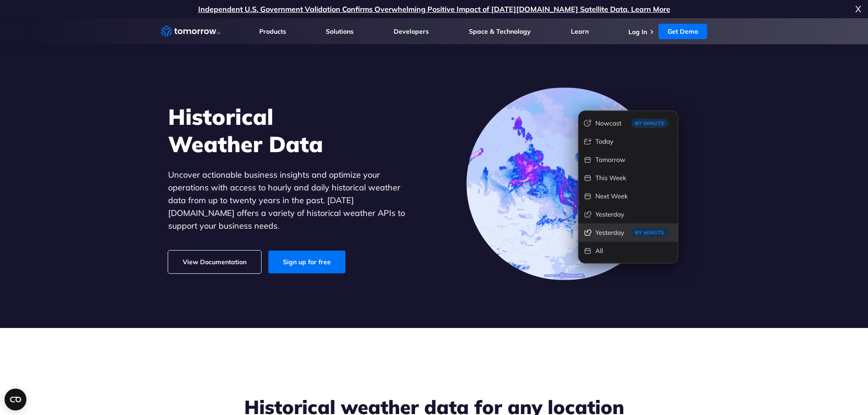 This screenshot has width=868, height=415. I want to click on a: Learn, so click(580, 32).